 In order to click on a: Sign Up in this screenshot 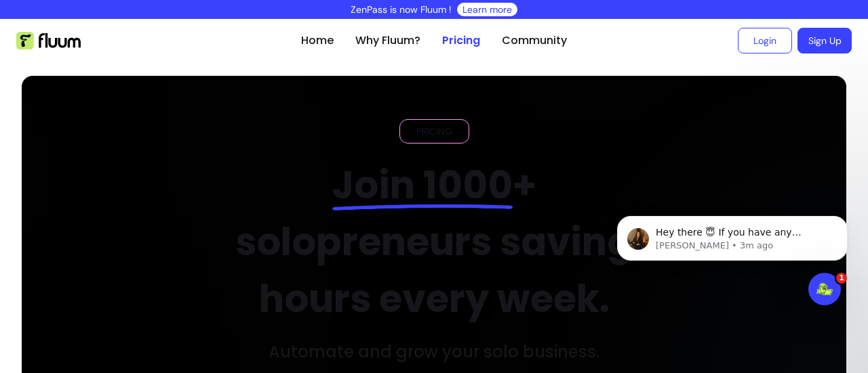, I will do `click(824, 40)`.